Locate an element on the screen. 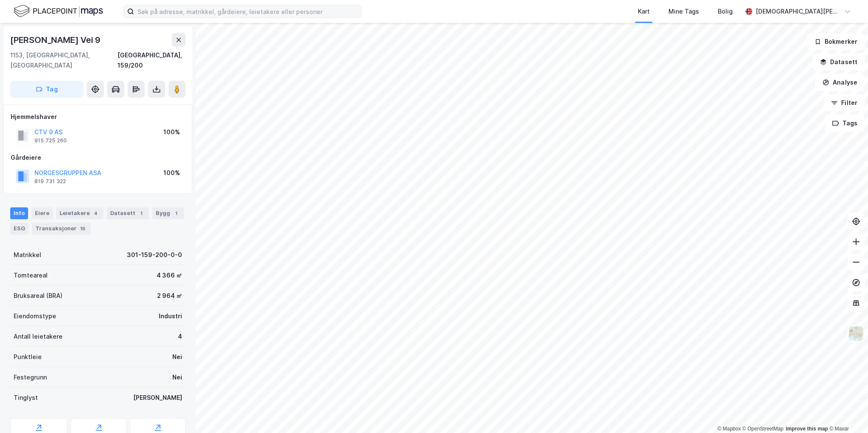 The image size is (868, 433). button: Tags is located at coordinates (845, 123).